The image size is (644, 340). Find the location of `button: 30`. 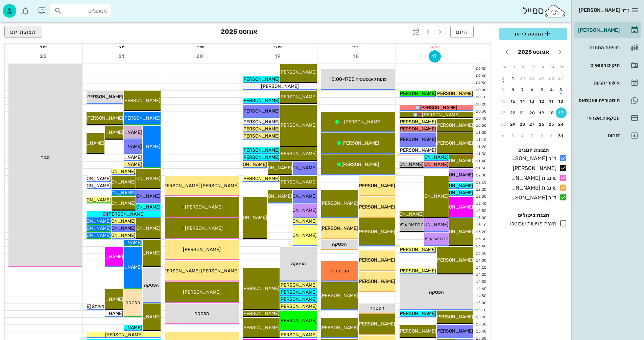

button: 30 is located at coordinates (503, 124).